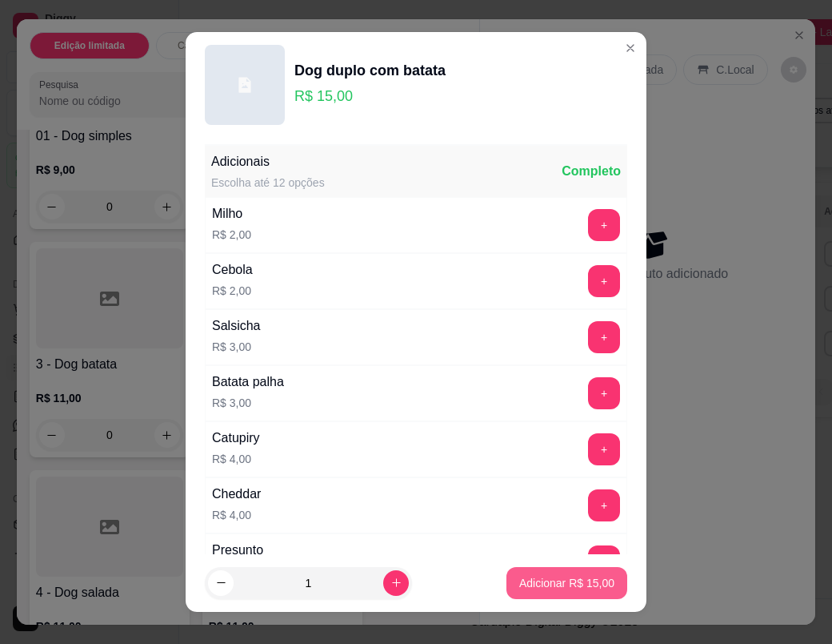  Describe the element at coordinates (221, 583) in the screenshot. I see `button: decrease-product-quantity` at that location.